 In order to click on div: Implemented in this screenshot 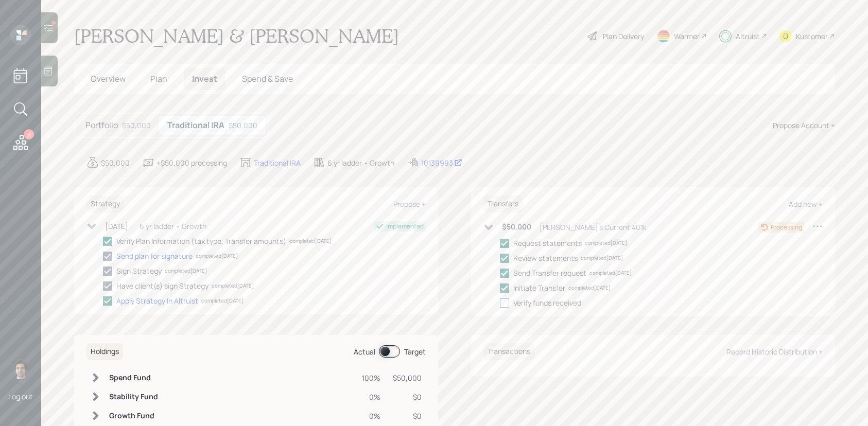, I will do `click(405, 226)`.